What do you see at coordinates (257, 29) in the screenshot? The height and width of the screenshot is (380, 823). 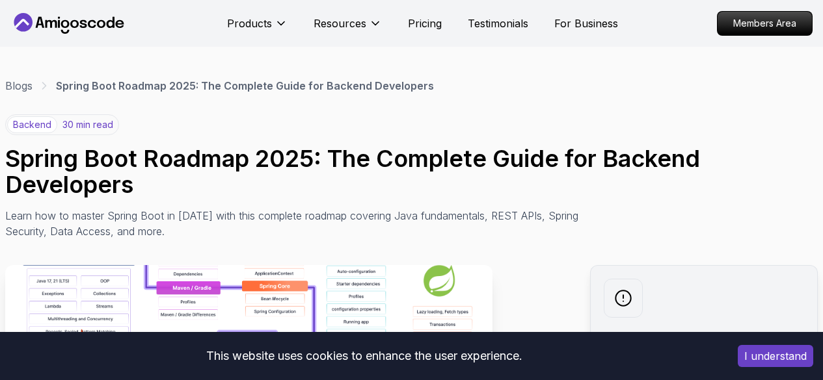 I see `button: Products` at bounding box center [257, 29].